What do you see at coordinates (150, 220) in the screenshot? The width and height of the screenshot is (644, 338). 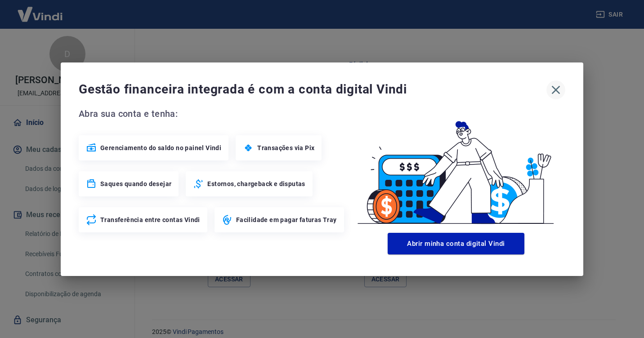 I see `span: Transferência entre contas Vindi` at bounding box center [150, 220].